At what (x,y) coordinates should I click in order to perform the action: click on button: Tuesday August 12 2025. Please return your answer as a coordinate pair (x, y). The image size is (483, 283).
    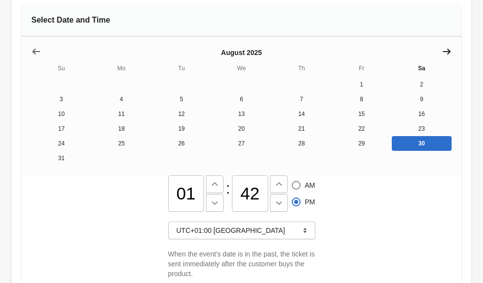
    Looking at the image, I should click on (182, 114).